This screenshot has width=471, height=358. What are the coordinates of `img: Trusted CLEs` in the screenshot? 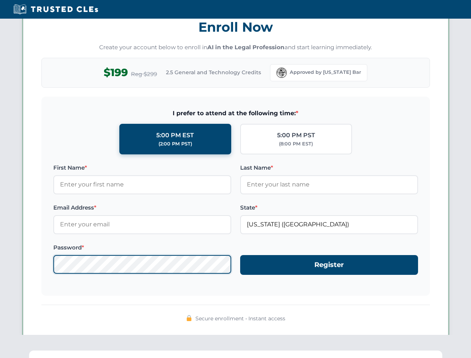 It's located at (56, 9).